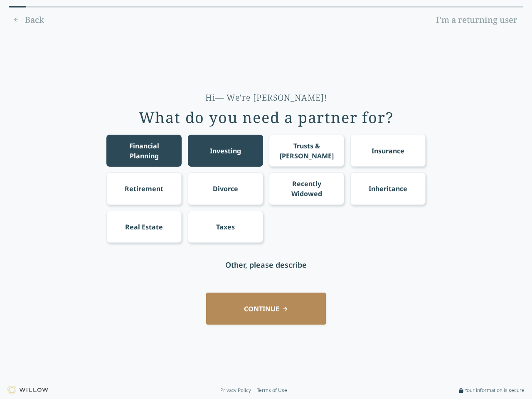 The width and height of the screenshot is (532, 399). Describe the element at coordinates (388, 151) in the screenshot. I see `div: Insurance` at that location.